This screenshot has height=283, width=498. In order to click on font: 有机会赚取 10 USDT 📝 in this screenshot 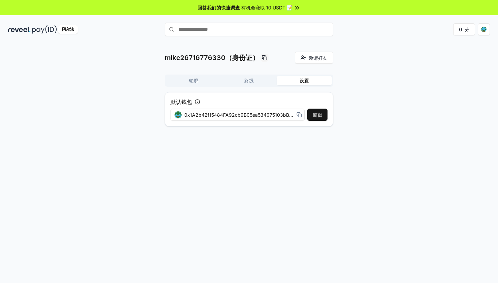, I will do `click(267, 7)`.